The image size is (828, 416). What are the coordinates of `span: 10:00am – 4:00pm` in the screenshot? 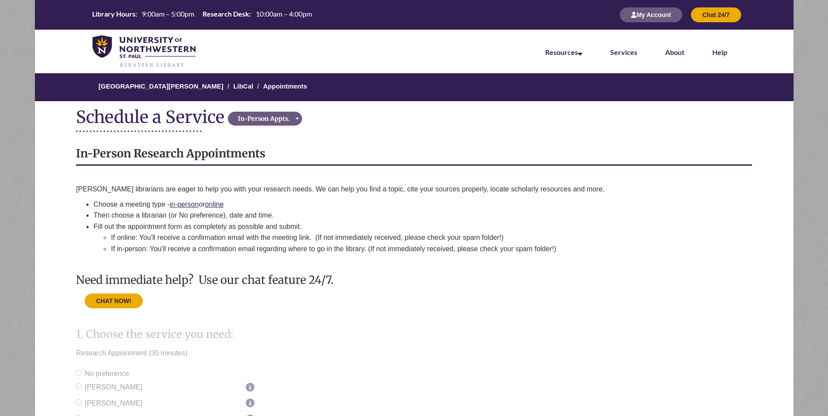 It's located at (284, 14).